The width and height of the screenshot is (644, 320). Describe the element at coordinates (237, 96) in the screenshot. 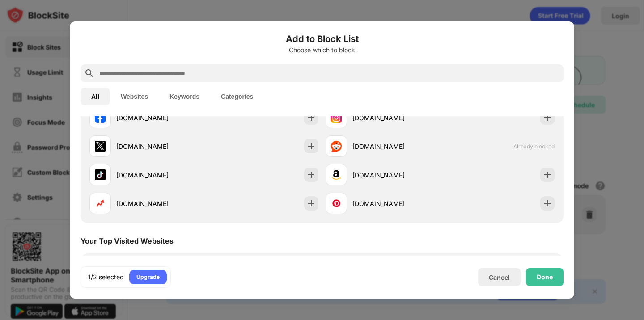

I see `button: Categories` at that location.